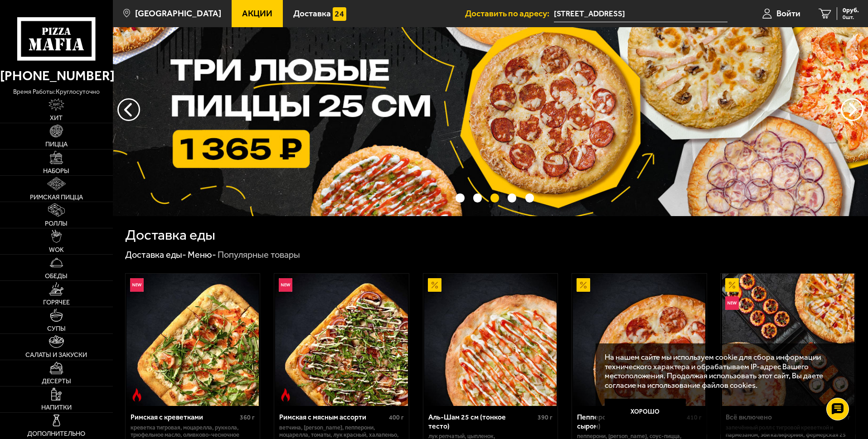 The height and width of the screenshot is (439, 868). Describe the element at coordinates (490, 340) in the screenshot. I see `a: АкционныйАль-Шам 25 см (тонкое тесто)` at that location.